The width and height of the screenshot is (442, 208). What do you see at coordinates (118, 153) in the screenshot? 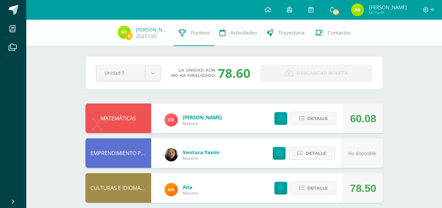
I see `div: EMPRENDIMIENTO PARA LA PRODUCTIVIDAD` at bounding box center [118, 153].